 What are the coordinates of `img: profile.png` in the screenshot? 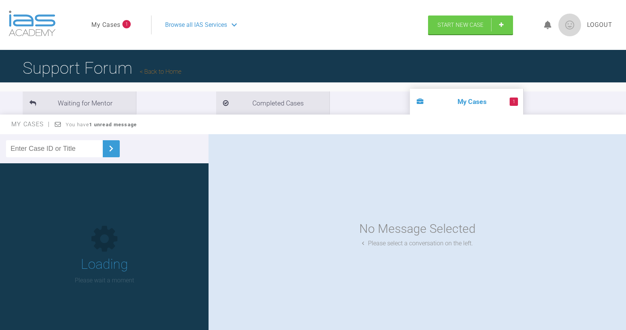 It's located at (570, 25).